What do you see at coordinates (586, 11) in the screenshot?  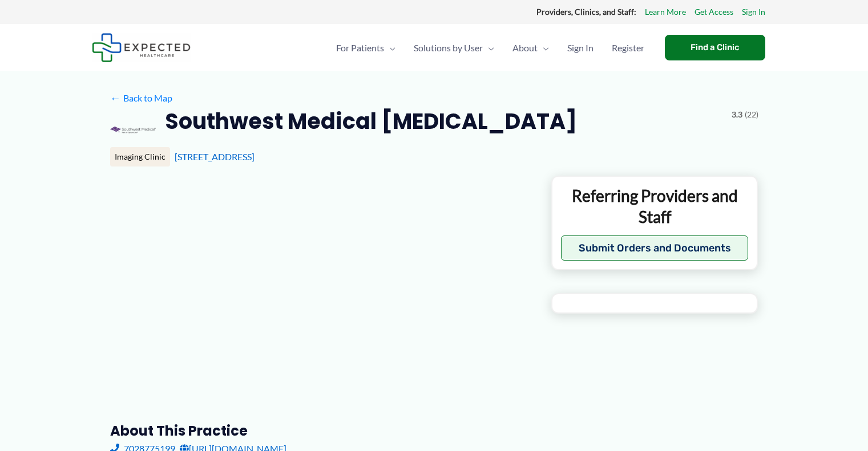 I see `strong: Providers, Clinics, and Staff:` at bounding box center [586, 11].